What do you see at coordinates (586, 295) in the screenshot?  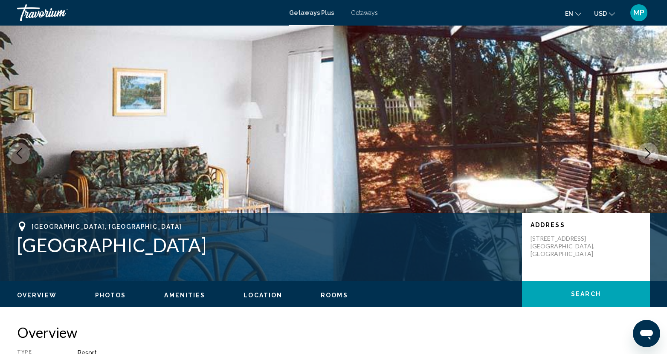 I see `span: Search` at bounding box center [586, 295].